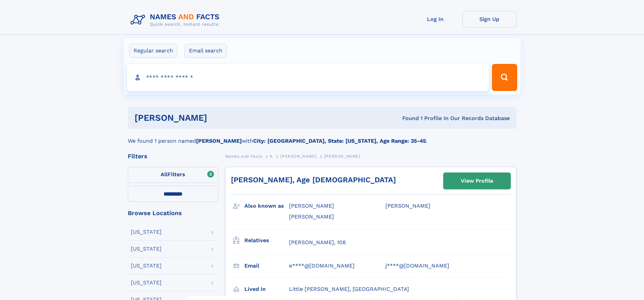 Image resolution: width=644 pixels, height=300 pixels. I want to click on span: All, so click(164, 174).